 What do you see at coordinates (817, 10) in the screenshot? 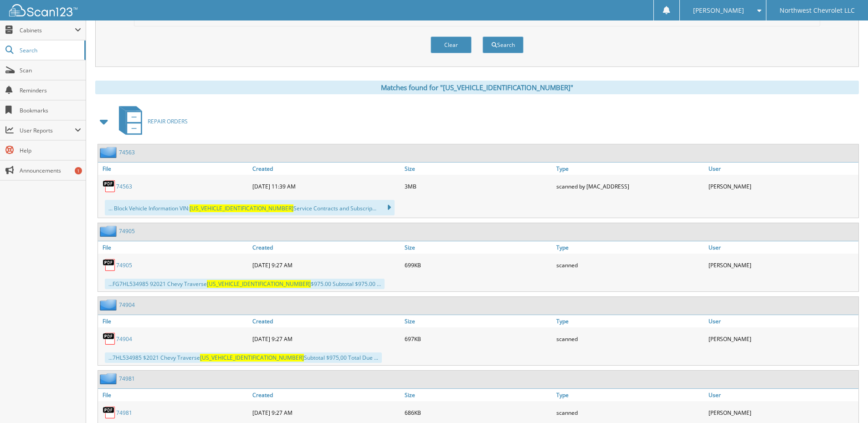
I see `span: Northwest Chevrolet LLC` at bounding box center [817, 10].